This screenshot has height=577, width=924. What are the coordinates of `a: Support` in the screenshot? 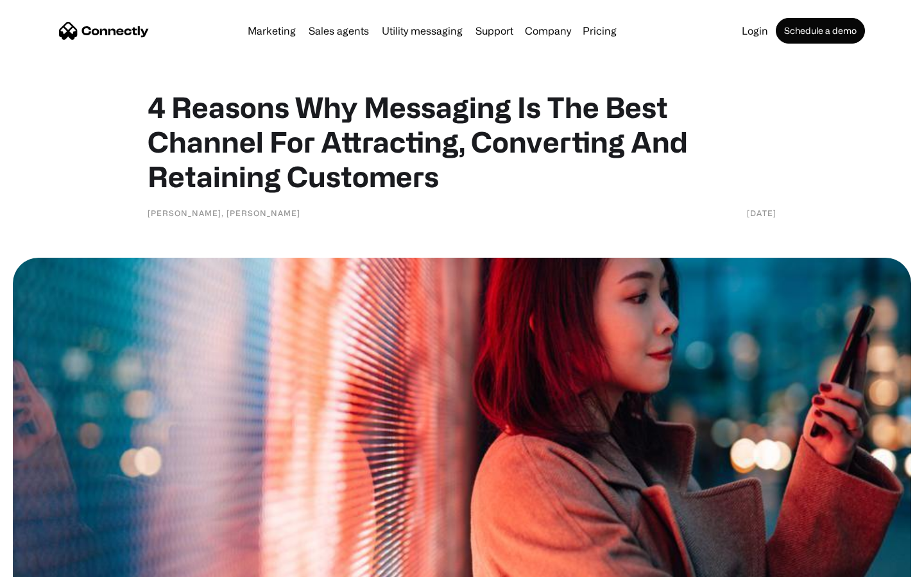 It's located at (494, 31).